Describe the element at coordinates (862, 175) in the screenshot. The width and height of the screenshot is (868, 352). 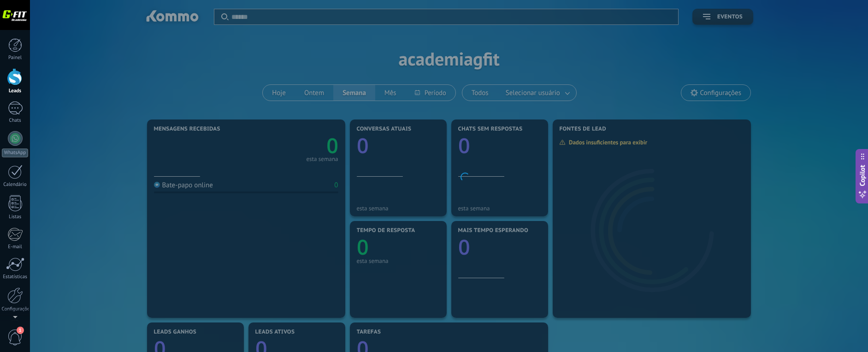
I see `span: Copilot` at that location.